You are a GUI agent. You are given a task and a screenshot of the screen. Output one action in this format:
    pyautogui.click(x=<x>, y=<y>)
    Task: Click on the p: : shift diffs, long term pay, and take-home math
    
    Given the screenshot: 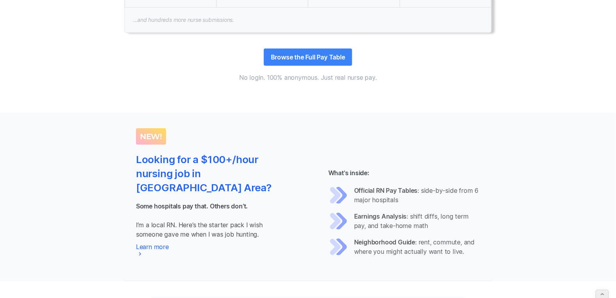 What is the action you would take?
    pyautogui.click(x=417, y=221)
    